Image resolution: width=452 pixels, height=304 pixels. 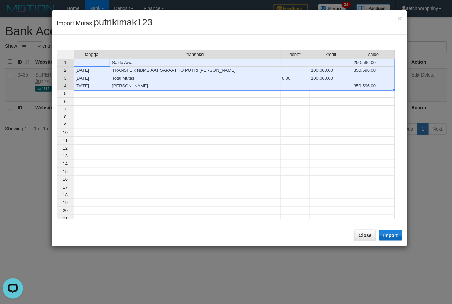 I want to click on td: 250.596,00, so click(x=373, y=63).